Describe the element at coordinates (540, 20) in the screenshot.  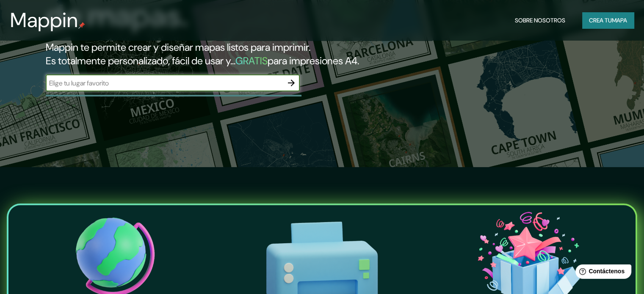
I see `font: Sobre nosotros` at that location.